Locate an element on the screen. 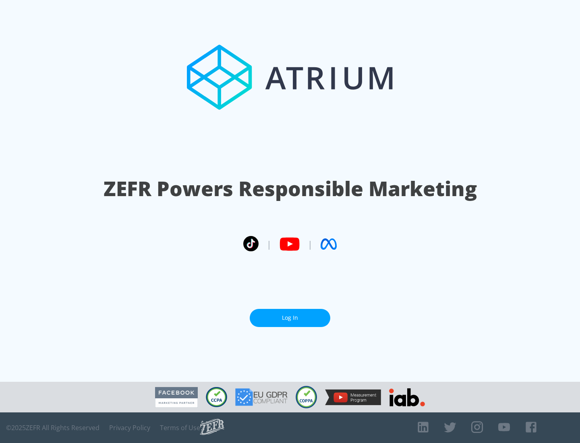  a: Terms of Use is located at coordinates (180, 427).